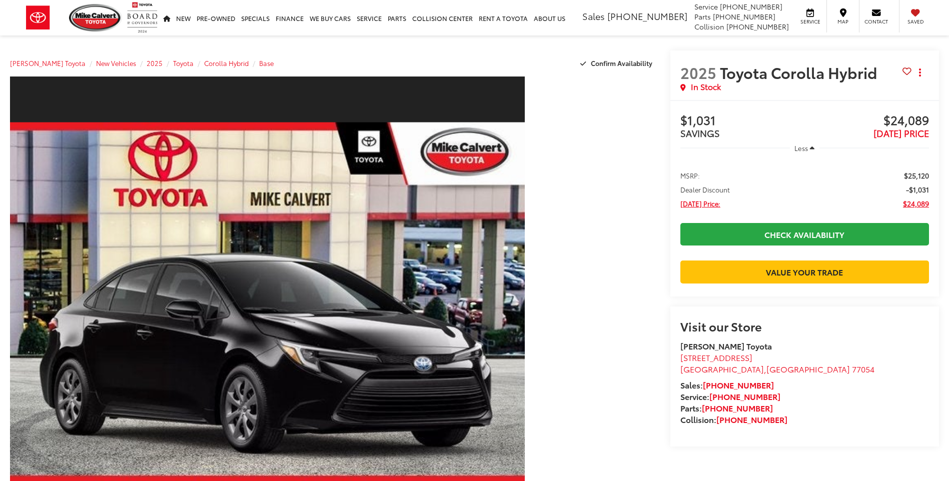 The image size is (949, 481). I want to click on strong: Sales:, so click(727, 385).